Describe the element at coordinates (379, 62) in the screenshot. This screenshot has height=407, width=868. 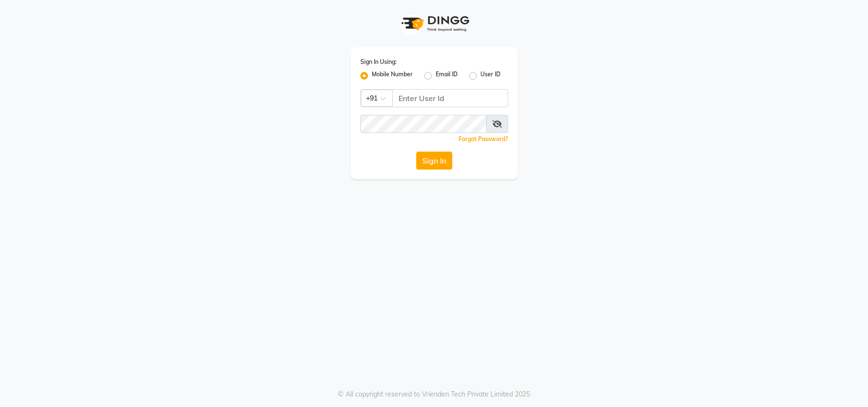
I see `label: Sign In Using:` at that location.